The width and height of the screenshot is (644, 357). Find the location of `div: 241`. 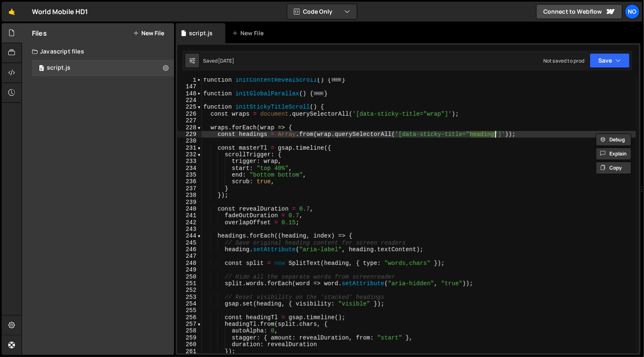

div: 241 is located at coordinates (190, 216).